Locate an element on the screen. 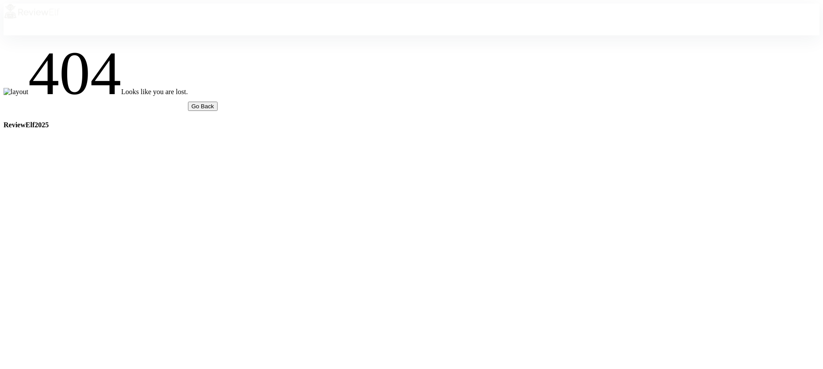 The image size is (823, 369). span: Looks like you are lost. is located at coordinates (154, 92).